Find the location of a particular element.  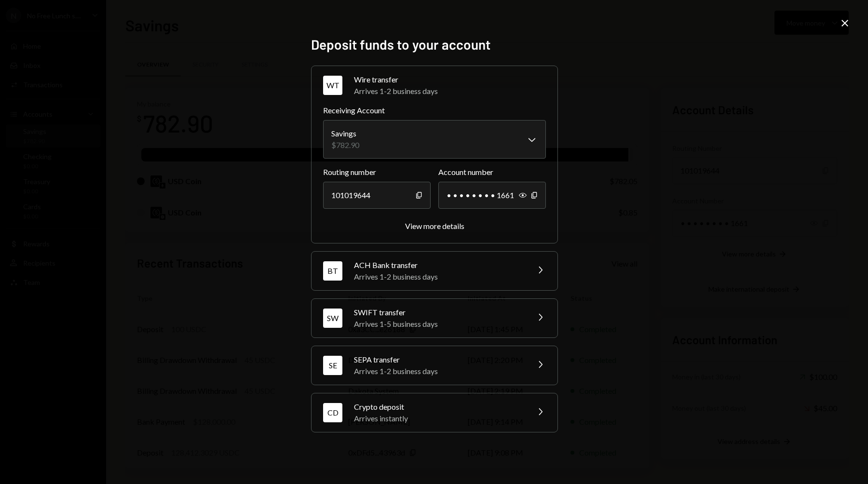

button: CDCrypto depositArrives instantly is located at coordinates (435, 413).